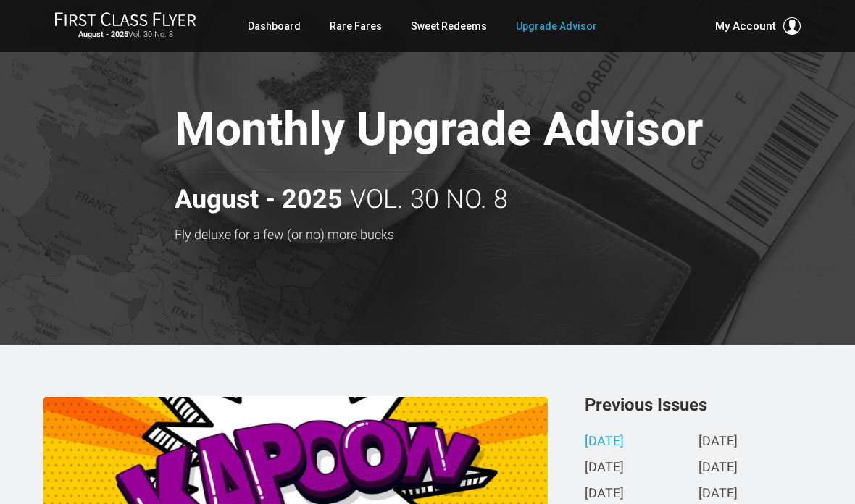 This screenshot has width=855, height=504. Describe the element at coordinates (126, 26) in the screenshot. I see `a: First Class FlyerAugust - 2025Vol. 30 No. 8` at that location.